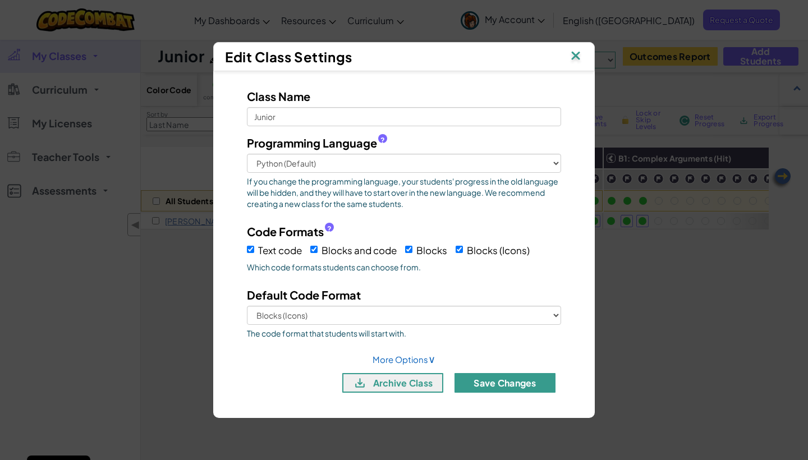 The height and width of the screenshot is (460, 808). I want to click on img: IconClose.svg, so click(575, 57).